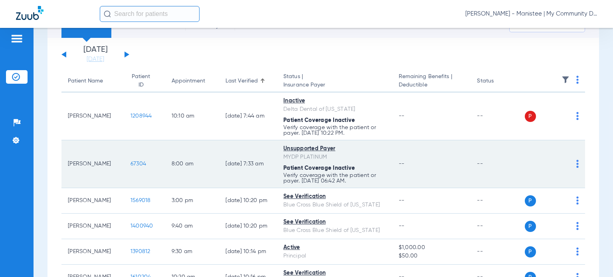  What do you see at coordinates (335, 101) in the screenshot?
I see `div: Inactive` at bounding box center [335, 101].